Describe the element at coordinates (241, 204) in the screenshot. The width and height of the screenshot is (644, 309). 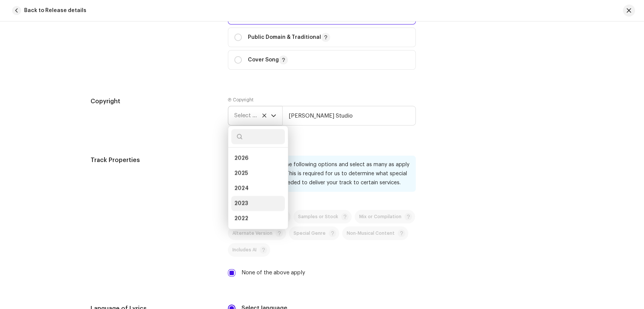
I see `span: 2023` at that location.